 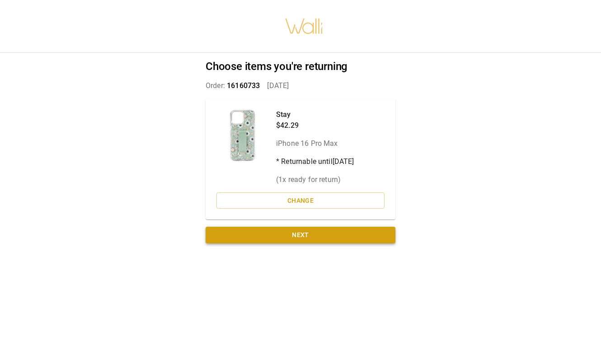 What do you see at coordinates (315, 115) in the screenshot?
I see `p: Stay` at bounding box center [315, 115].